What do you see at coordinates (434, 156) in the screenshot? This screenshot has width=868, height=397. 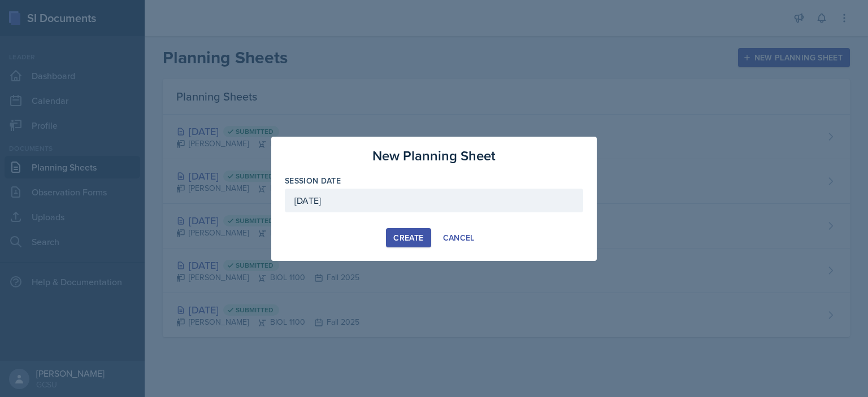 I see `h3: New Planning Sheet` at bounding box center [434, 156].